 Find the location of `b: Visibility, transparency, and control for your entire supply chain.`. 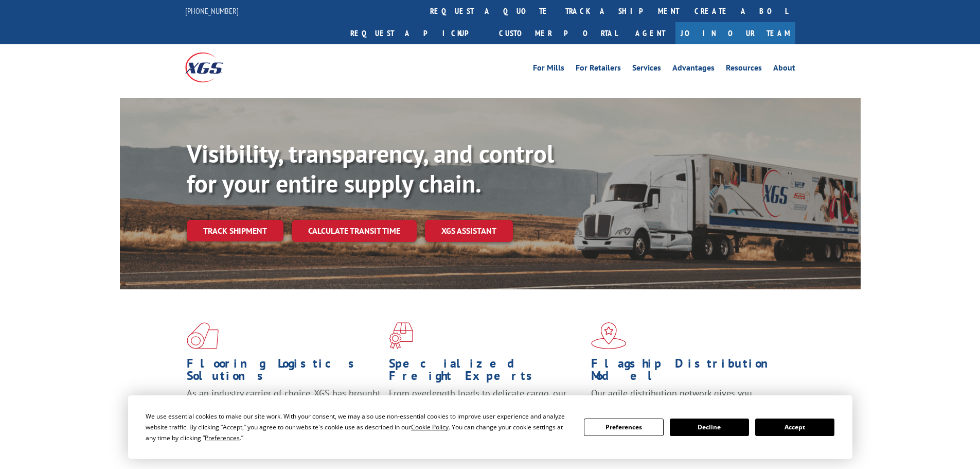

b: Visibility, transparency, and control for your entire supply chain. is located at coordinates (370, 168).